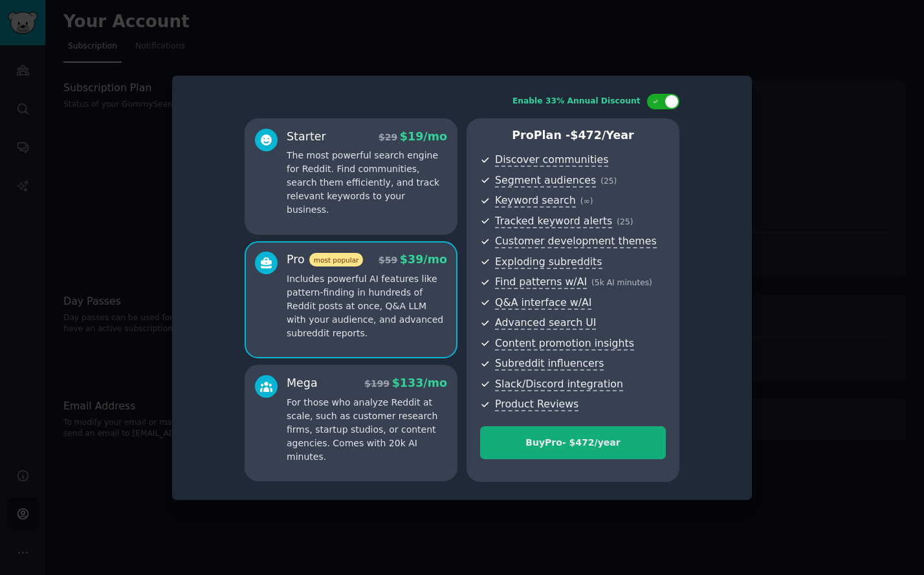 Image resolution: width=924 pixels, height=575 pixels. I want to click on span: $ 59, so click(388, 260).